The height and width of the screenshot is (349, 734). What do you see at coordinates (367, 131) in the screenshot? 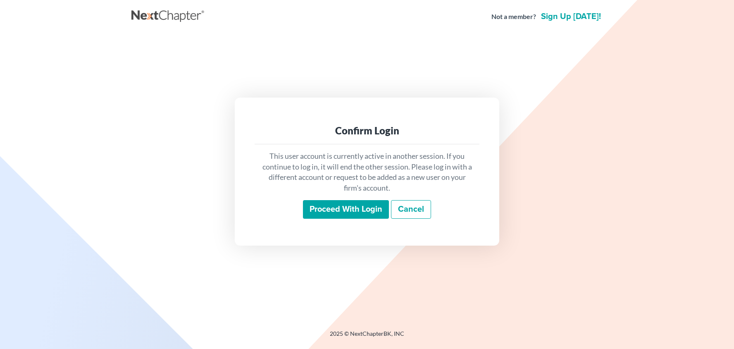
I see `div: Confirm Login` at bounding box center [367, 131].